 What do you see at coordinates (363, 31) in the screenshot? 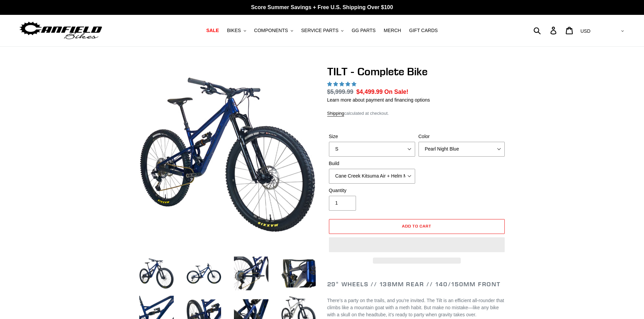
I see `a: GG PARTS` at bounding box center [363, 31].